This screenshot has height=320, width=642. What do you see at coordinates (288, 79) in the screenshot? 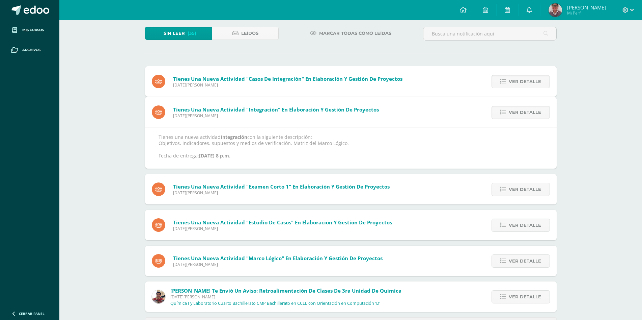
I see `span: Tienes una nueva actividad "Casos de Integración" En Elaboración y Gestión de Proyectos` at bounding box center [288, 79].